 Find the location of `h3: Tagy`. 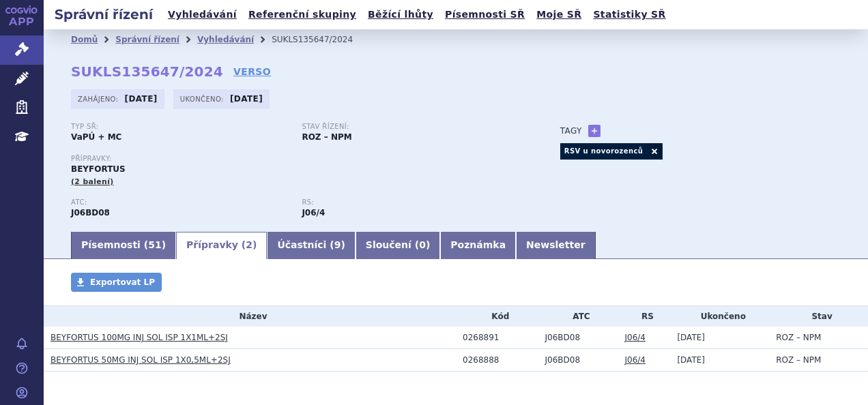

h3: Tagy is located at coordinates (571, 131).